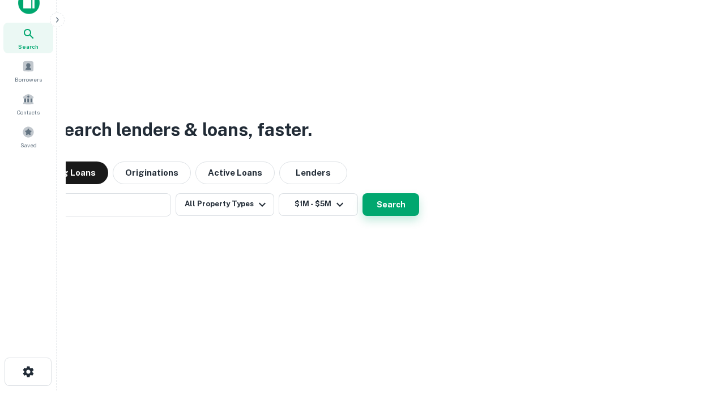 The image size is (725, 408). Describe the element at coordinates (28, 145) in the screenshot. I see `span: Saved` at that location.